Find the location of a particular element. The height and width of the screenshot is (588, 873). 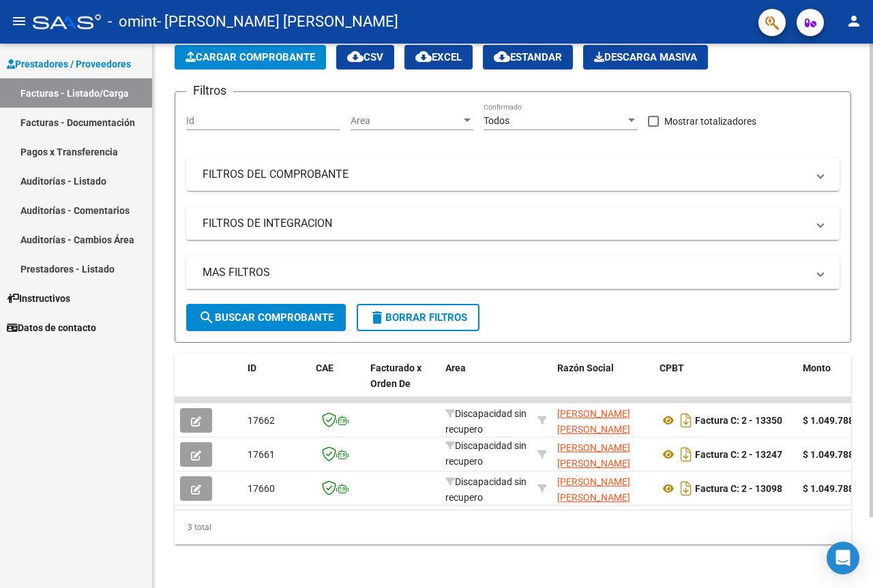

mat-expansion-panel-header: MAS FILTROS is located at coordinates (513, 273).